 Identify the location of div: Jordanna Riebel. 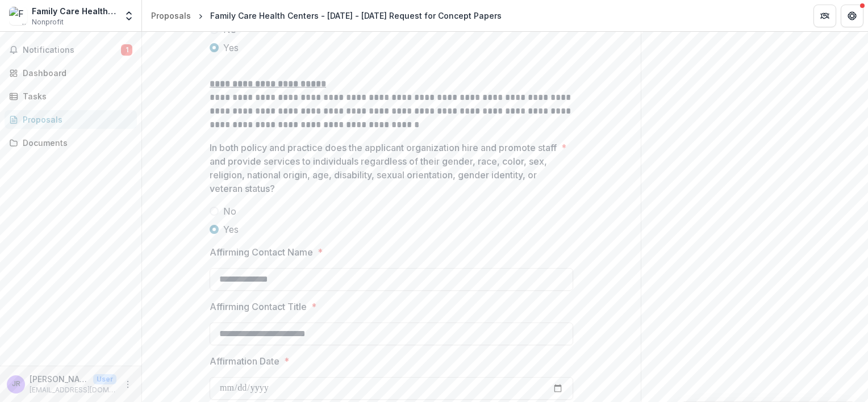
(16, 384).